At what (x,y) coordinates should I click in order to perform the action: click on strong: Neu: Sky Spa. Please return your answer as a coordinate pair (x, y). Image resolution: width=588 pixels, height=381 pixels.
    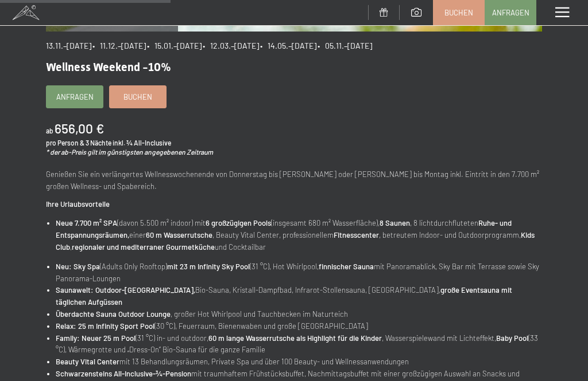
    Looking at the image, I should click on (77, 266).